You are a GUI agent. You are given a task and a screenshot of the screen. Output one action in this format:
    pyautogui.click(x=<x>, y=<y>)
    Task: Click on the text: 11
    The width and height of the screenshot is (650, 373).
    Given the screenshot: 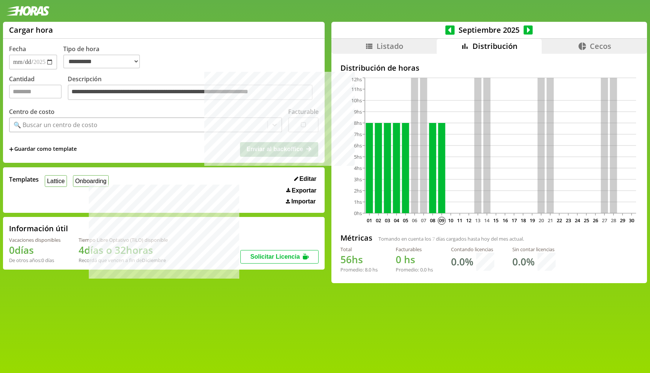 What is the action you would take?
    pyautogui.click(x=459, y=220)
    